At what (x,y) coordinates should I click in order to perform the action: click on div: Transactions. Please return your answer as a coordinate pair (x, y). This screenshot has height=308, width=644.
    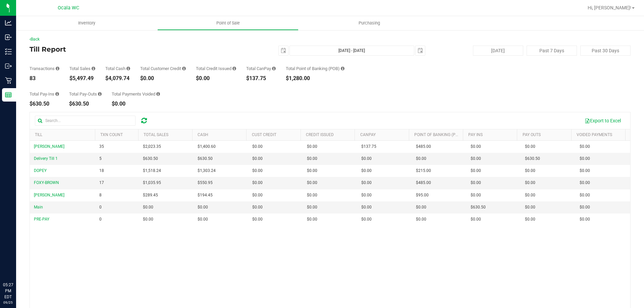
    Looking at the image, I should click on (44, 69).